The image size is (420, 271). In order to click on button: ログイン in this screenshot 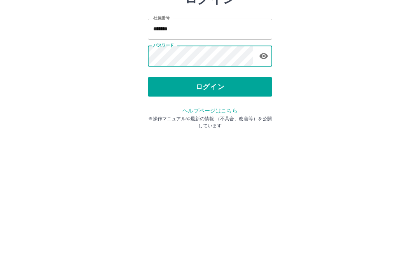, I will do `click(210, 144)`.